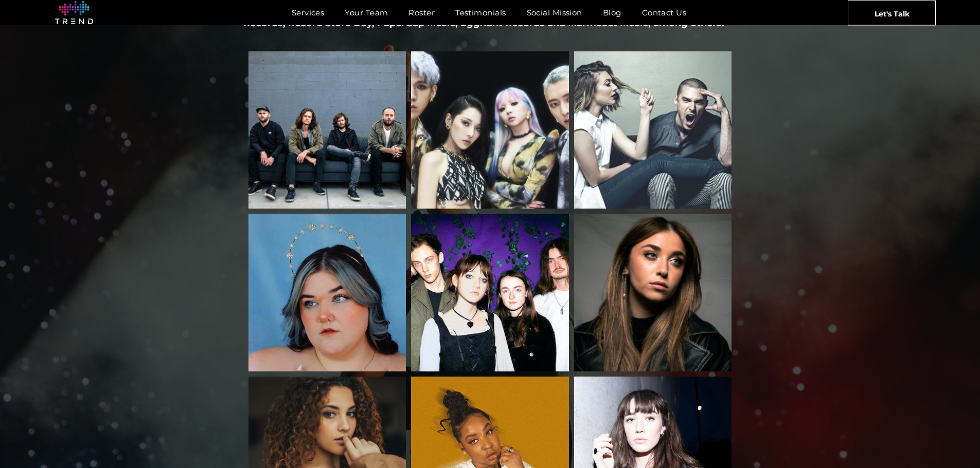 The width and height of the screenshot is (980, 468). I want to click on a: Courtney Govan, so click(327, 292).